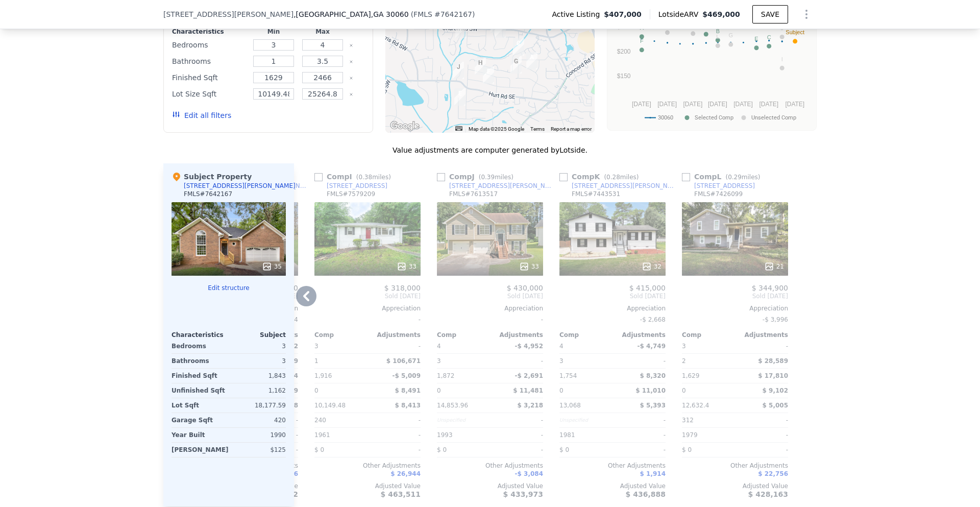 This screenshot has height=507, width=980. Describe the element at coordinates (403, 361) in the screenshot. I see `span: $ 106,671` at that location.